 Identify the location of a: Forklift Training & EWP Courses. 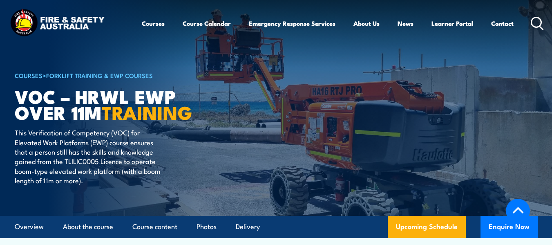
(99, 75).